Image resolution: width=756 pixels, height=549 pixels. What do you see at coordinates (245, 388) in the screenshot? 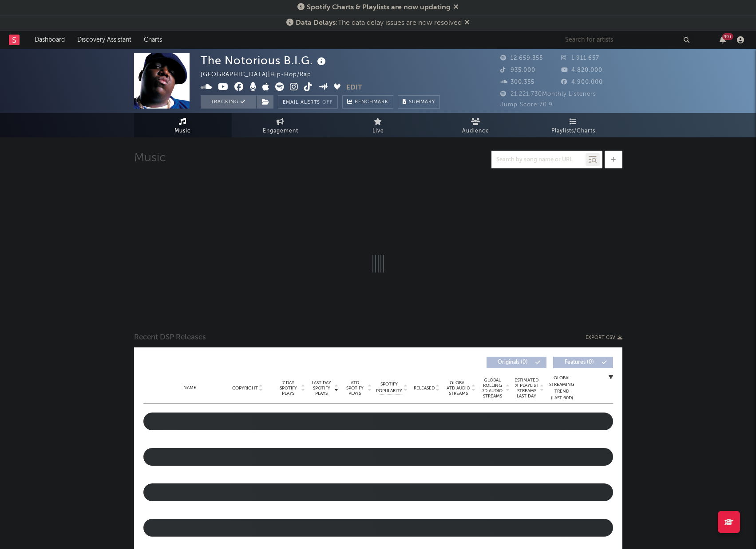
I see `span: Copyright` at bounding box center [245, 388].